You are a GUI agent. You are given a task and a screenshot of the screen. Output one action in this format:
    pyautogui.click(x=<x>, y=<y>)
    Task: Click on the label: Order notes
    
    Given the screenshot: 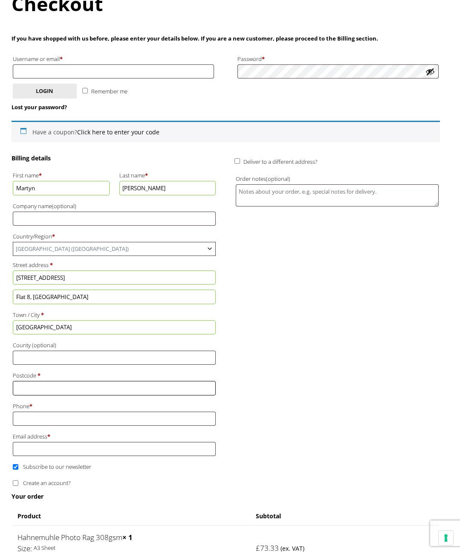 What is the action you would take?
    pyautogui.click(x=337, y=179)
    